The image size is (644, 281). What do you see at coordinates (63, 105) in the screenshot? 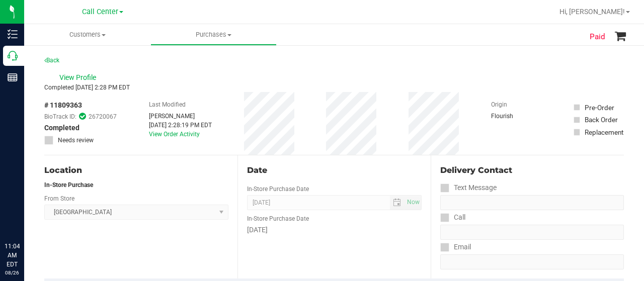
I see `span: # 11809363` at bounding box center [63, 105].